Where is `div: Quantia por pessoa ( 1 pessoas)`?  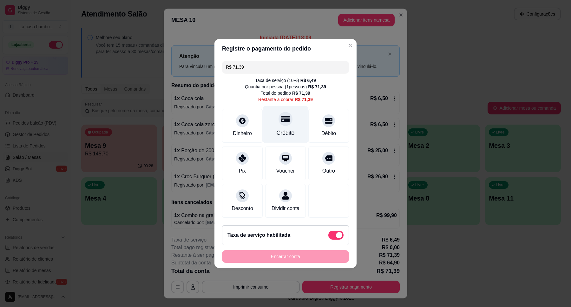
div: Quantia por pessoa ( 1 pessoas) is located at coordinates (286, 87).